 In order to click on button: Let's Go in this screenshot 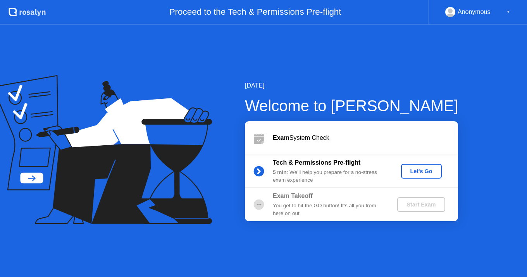, I will do `click(422, 171)`.